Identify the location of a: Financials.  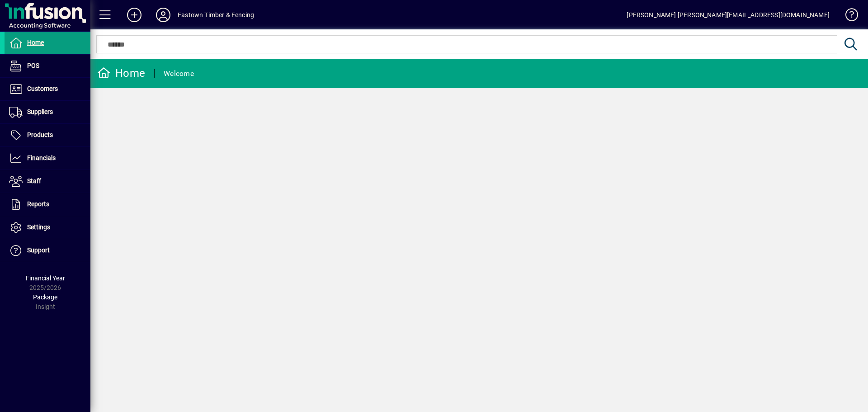
(48, 158).